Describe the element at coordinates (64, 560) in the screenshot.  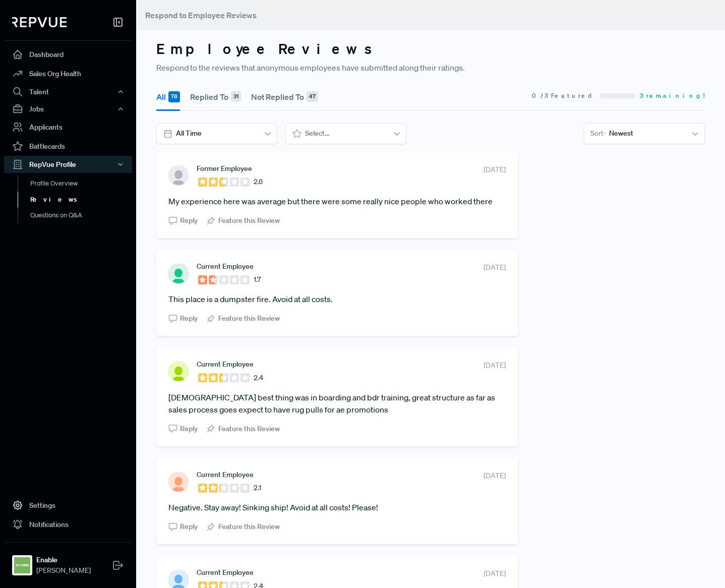
I see `strong: Enable` at that location.